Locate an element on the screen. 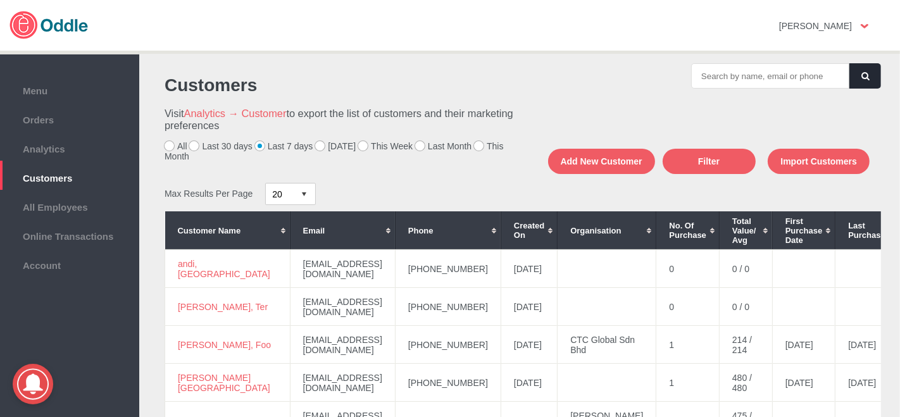  label: This Month is located at coordinates (334, 151).